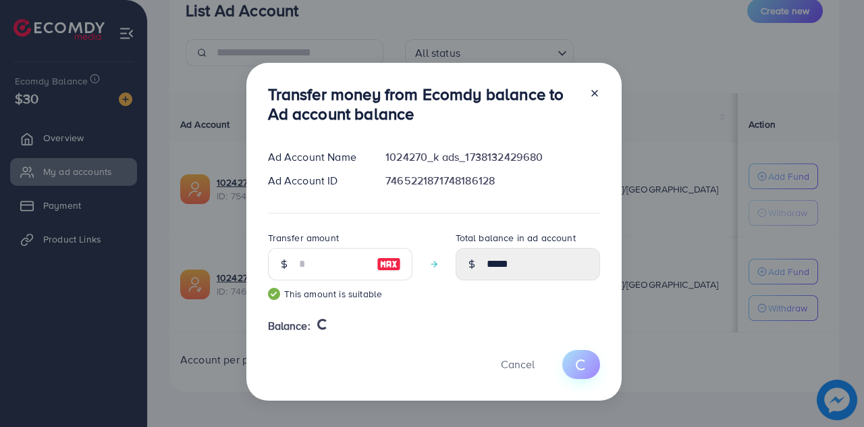  Describe the element at coordinates (423, 104) in the screenshot. I see `h3: Transfer money from Ecomdy balance to Ad account balance` at that location.